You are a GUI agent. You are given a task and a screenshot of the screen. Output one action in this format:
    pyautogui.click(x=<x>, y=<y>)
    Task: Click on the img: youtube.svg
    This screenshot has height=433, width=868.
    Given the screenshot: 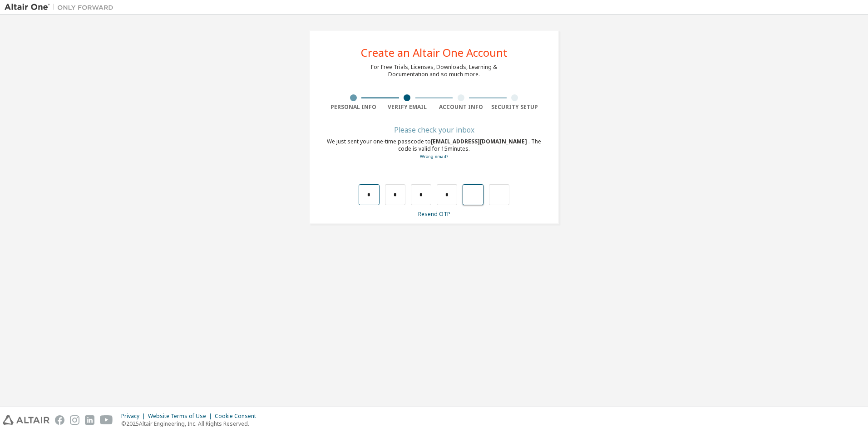 What is the action you would take?
    pyautogui.click(x=106, y=420)
    